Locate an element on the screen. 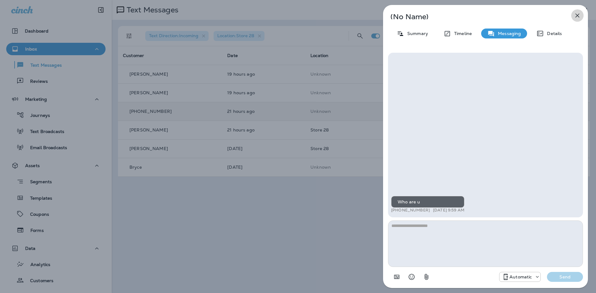  p: Timeline is located at coordinates (461, 34).